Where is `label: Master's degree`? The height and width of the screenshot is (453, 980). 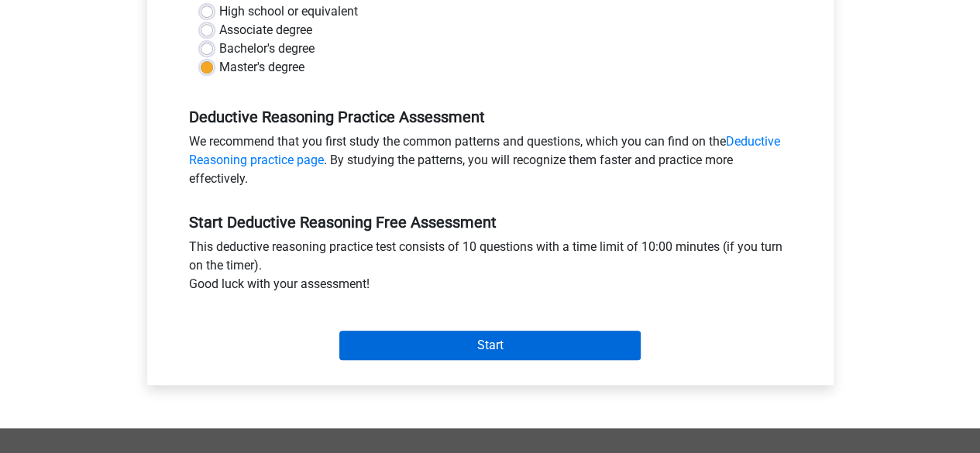
label: Master's degree is located at coordinates (262, 67).